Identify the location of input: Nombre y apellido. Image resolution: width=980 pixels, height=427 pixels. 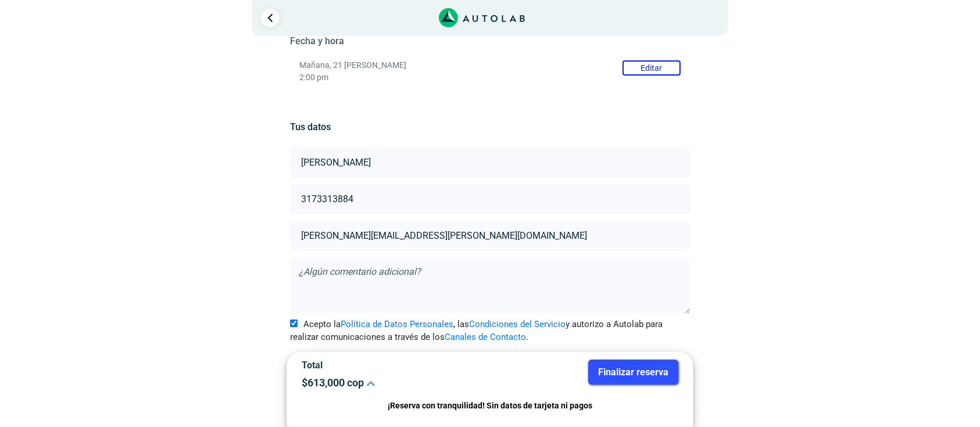
(490, 163).